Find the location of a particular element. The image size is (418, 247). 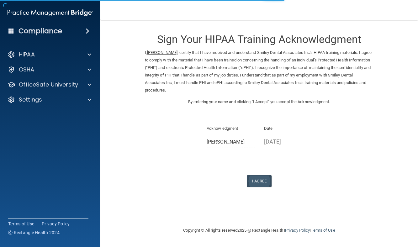

span: Ⓒ Rectangle Health 2024 is located at coordinates (34, 233).